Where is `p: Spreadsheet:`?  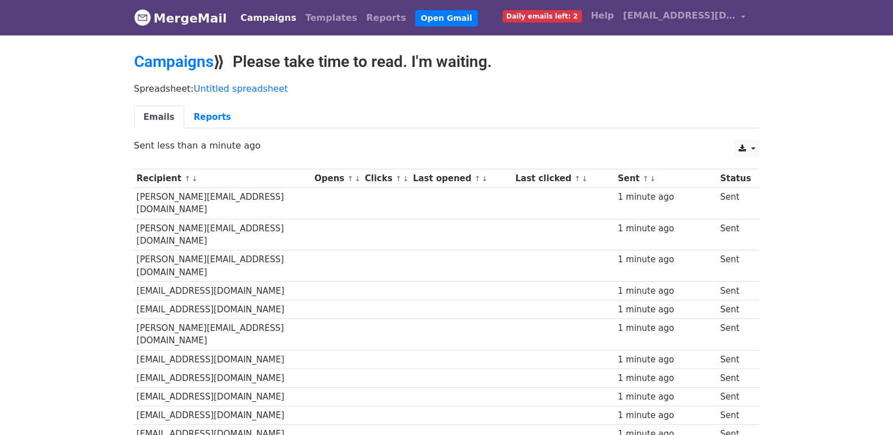
p: Spreadsheet: is located at coordinates (447, 88).